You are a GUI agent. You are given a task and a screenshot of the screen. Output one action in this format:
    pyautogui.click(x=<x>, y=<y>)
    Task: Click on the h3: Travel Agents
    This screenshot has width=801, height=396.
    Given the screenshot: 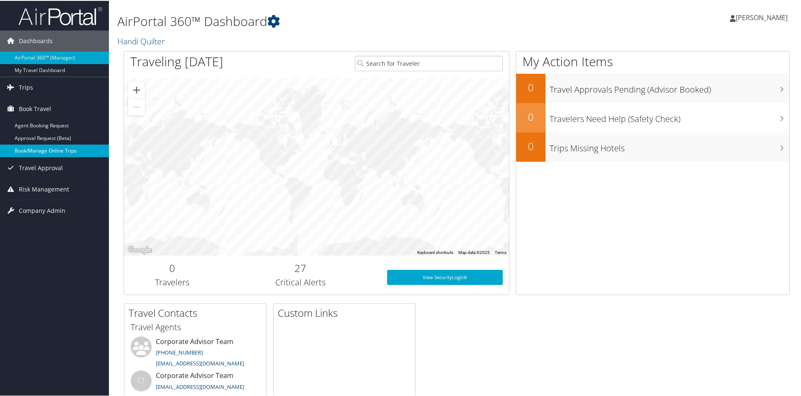 What is the action you would take?
    pyautogui.click(x=195, y=326)
    